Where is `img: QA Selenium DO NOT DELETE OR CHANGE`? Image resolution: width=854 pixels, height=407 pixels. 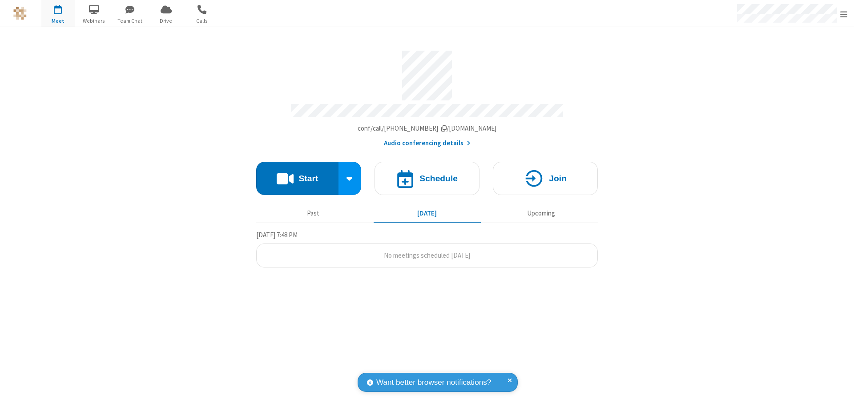 img: QA Selenium DO NOT DELETE OR CHANGE is located at coordinates (20, 13).